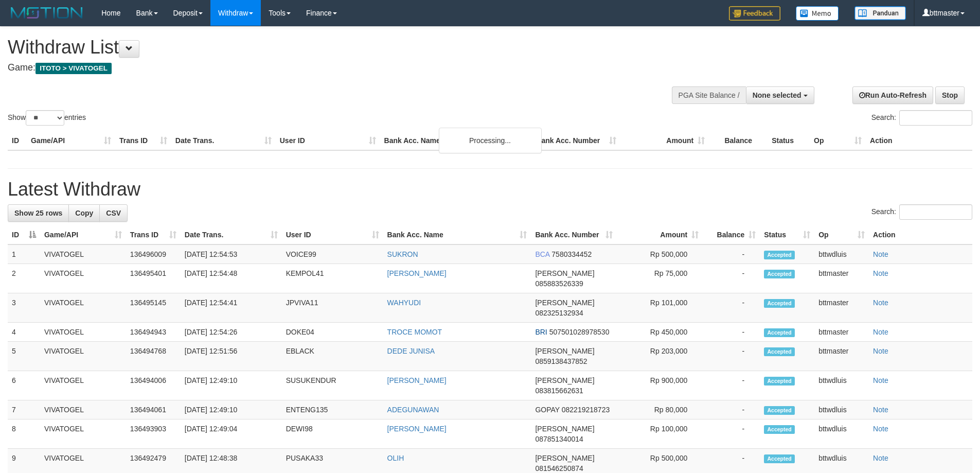 This screenshot has height=473, width=980. I want to click on th: Trans ID: activate to sort column ascending, so click(153, 234).